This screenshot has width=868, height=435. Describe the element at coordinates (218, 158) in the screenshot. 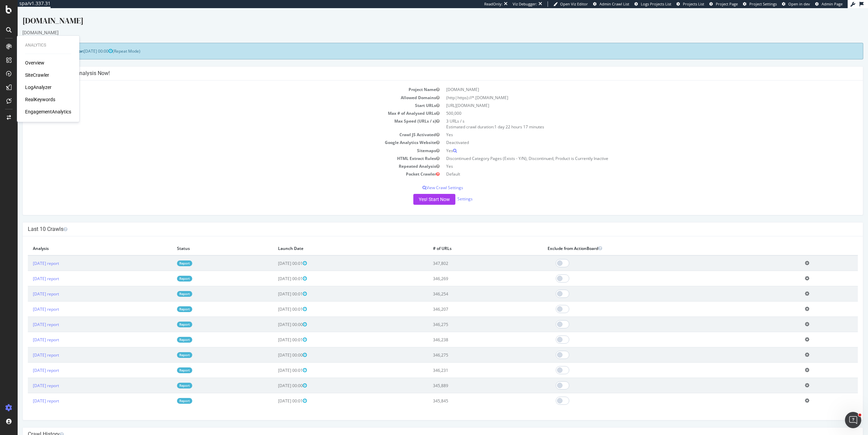

I see `td: Repeated Analysis` at that location.